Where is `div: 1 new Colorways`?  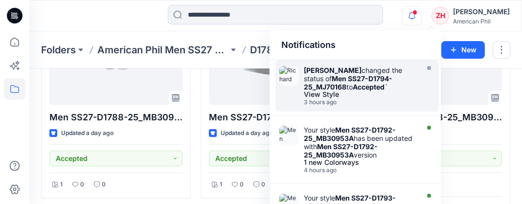 div: 1 new Colorways is located at coordinates (360, 163).